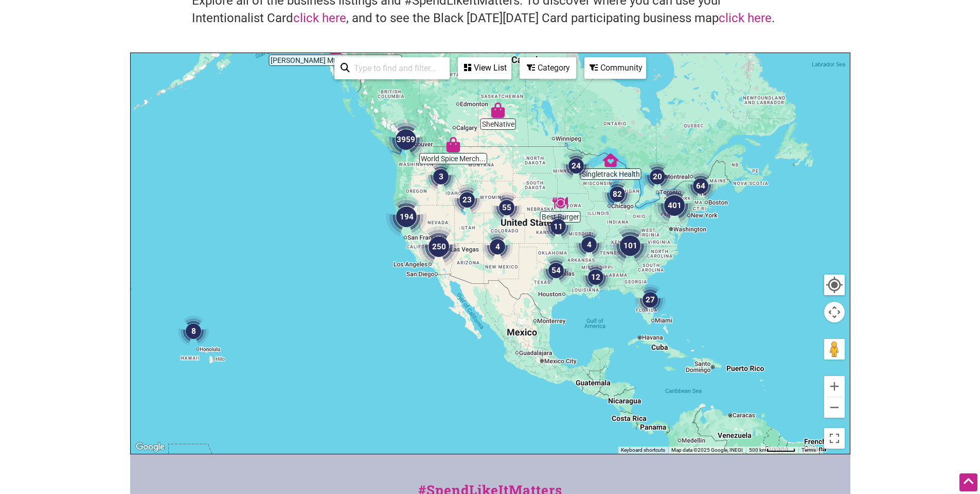 This screenshot has height=494, width=980. I want to click on div: 55, so click(507, 208).